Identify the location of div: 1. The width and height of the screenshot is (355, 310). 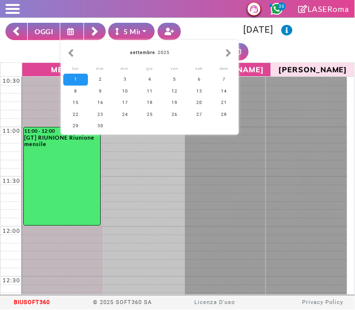
(76, 79).